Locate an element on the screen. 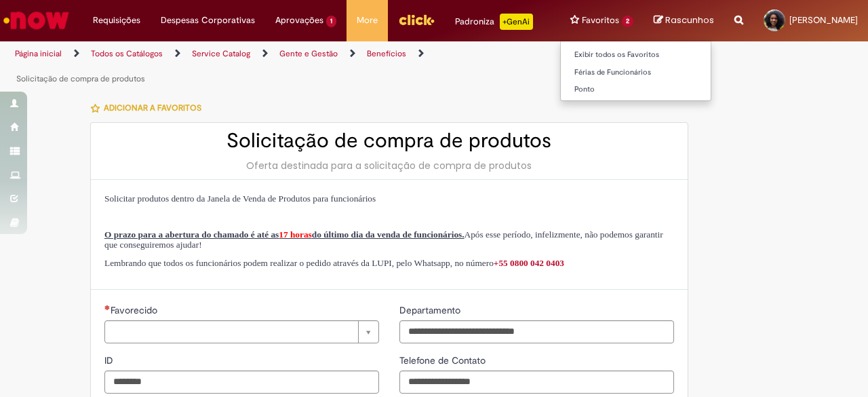 Image resolution: width=868 pixels, height=397 pixels. span: ID is located at coordinates (110, 360).